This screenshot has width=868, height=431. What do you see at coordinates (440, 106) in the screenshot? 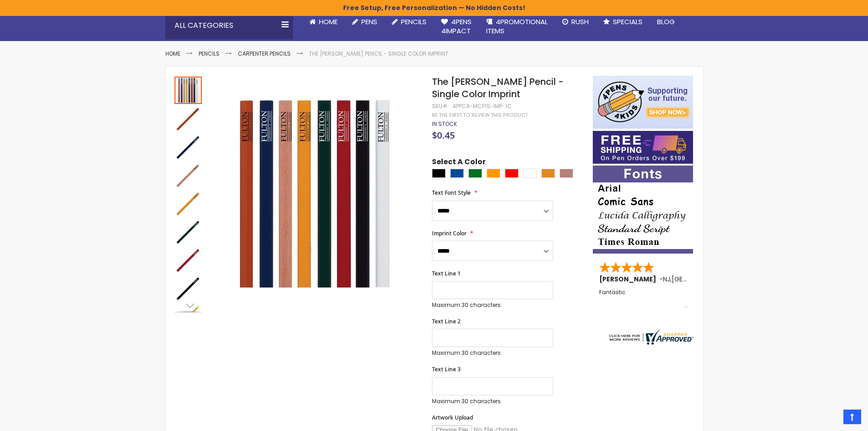
I see `strong: SKU` at bounding box center [440, 106].